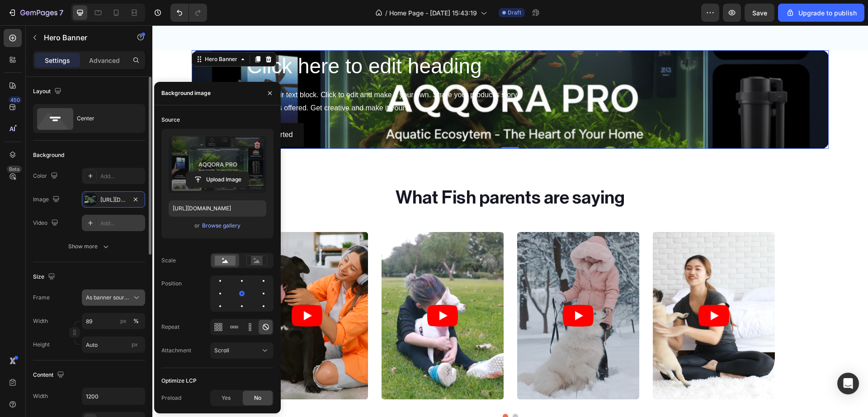 This screenshot has width=868, height=417. I want to click on p: 7, so click(61, 12).